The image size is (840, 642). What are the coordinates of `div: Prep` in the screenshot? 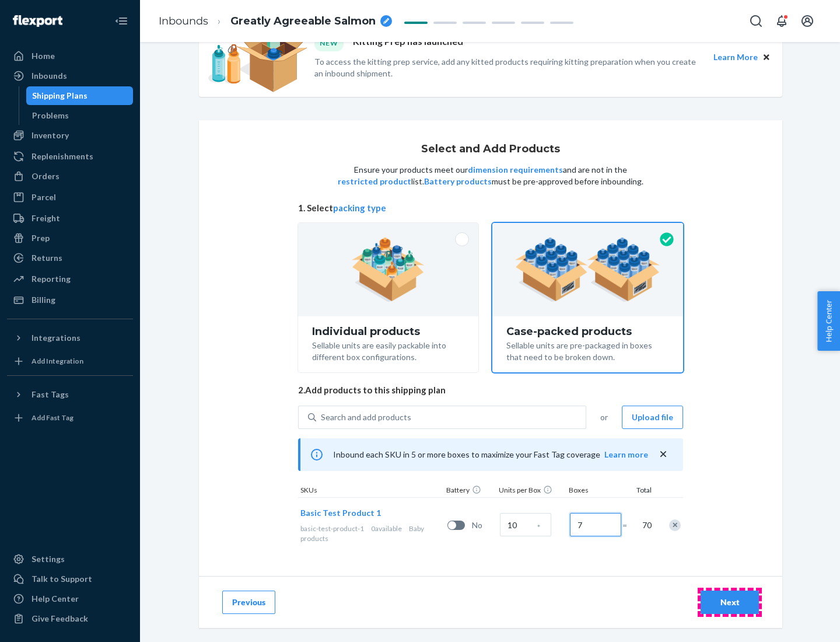 It's located at (40, 238).